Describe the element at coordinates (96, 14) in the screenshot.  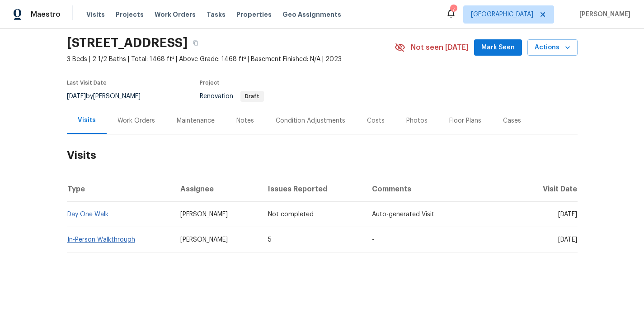
I see `span: Visits` at that location.